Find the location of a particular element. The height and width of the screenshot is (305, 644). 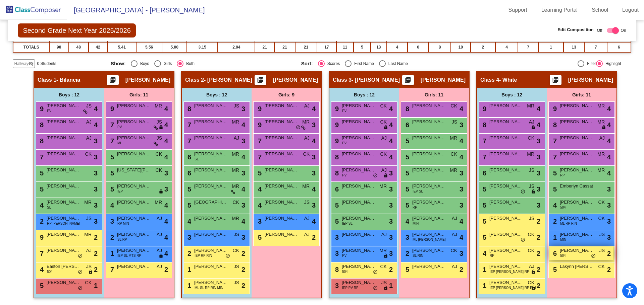

td: 21 is located at coordinates (285, 47).